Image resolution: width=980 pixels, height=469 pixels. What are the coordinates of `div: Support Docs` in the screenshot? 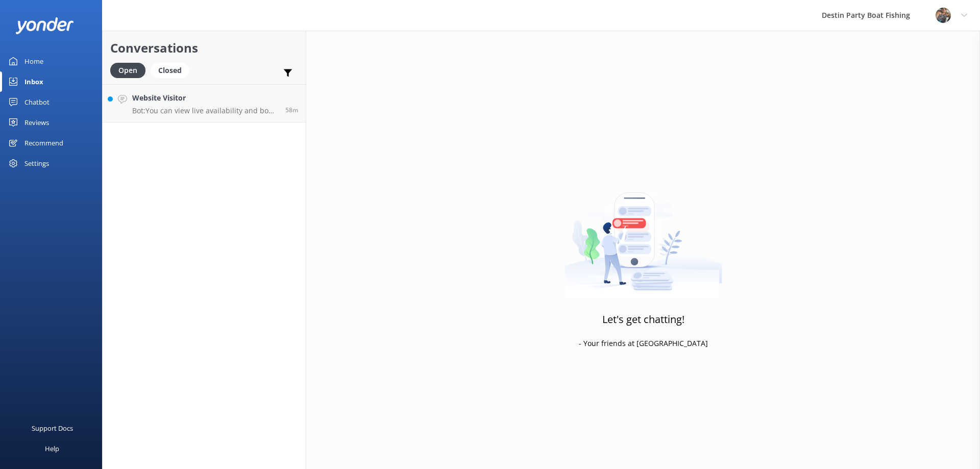 It's located at (52, 428).